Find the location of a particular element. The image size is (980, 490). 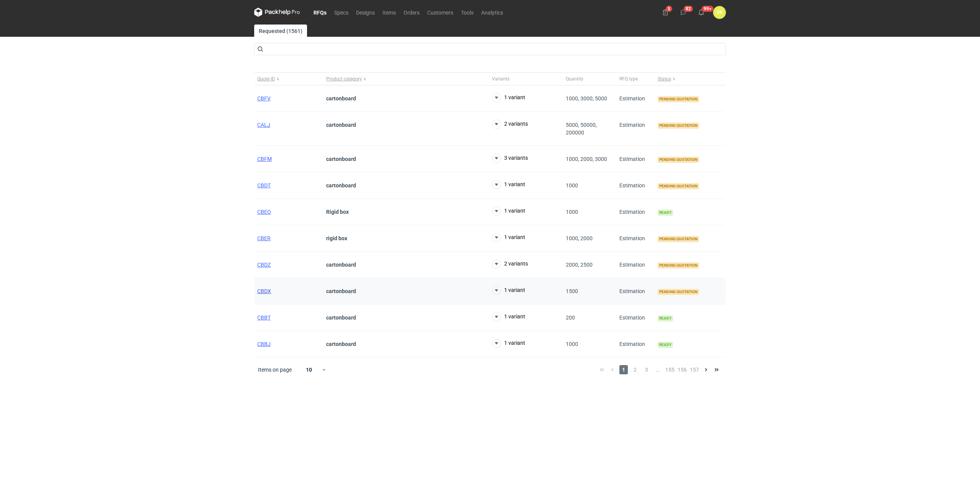

svg: Packhelp Pro is located at coordinates (277, 12).